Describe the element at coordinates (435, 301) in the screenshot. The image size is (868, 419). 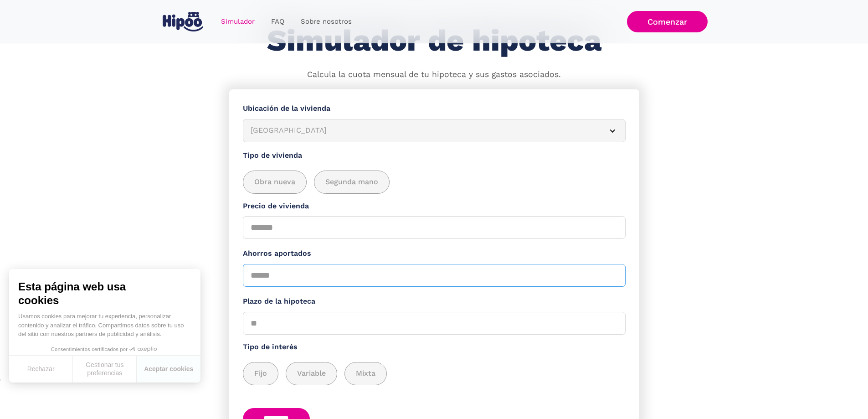
I see `label: Plazo de la hipoteca` at that location.